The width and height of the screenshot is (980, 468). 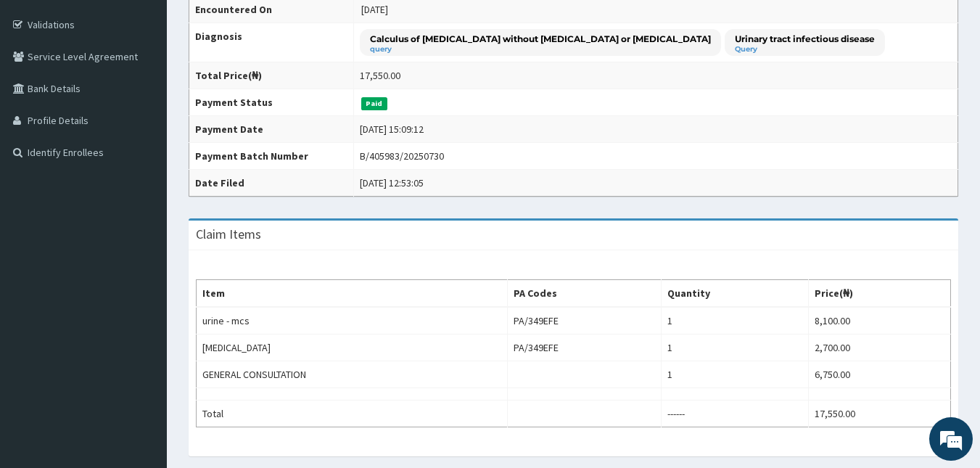 What do you see at coordinates (272, 129) in the screenshot?
I see `th: Payment Date` at bounding box center [272, 129].